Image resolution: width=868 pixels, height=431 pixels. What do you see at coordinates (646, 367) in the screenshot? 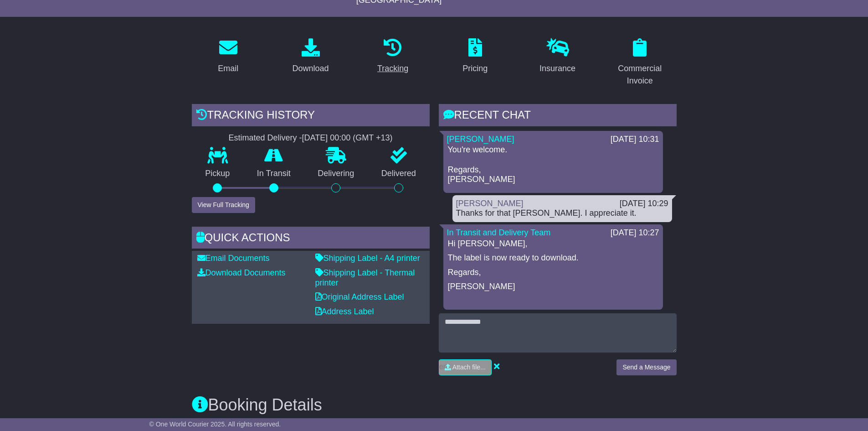
I see `button: Send a Message` at bounding box center [646, 367].